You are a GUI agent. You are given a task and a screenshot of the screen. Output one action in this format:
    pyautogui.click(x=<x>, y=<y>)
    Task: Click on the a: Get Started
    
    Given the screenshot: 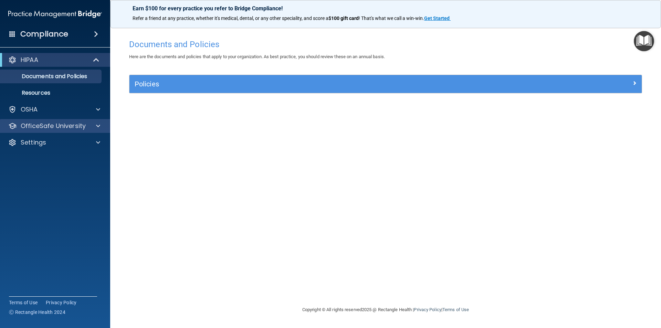 What is the action you would take?
    pyautogui.click(x=437, y=18)
    